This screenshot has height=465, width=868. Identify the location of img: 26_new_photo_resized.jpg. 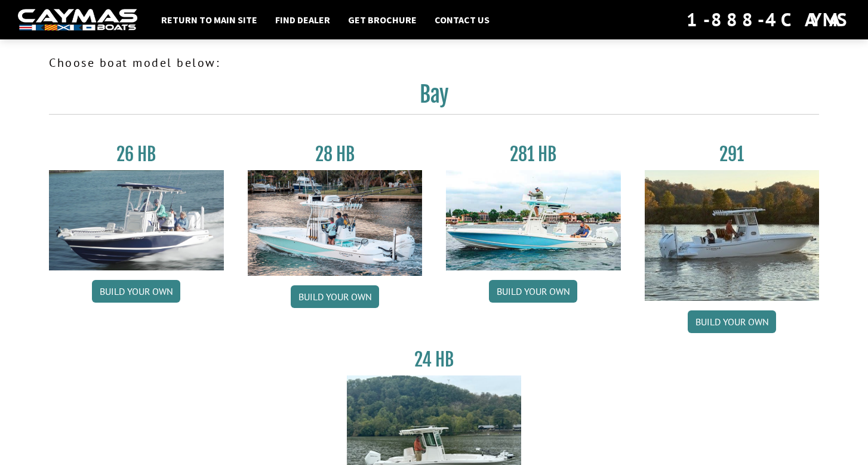
(136, 220).